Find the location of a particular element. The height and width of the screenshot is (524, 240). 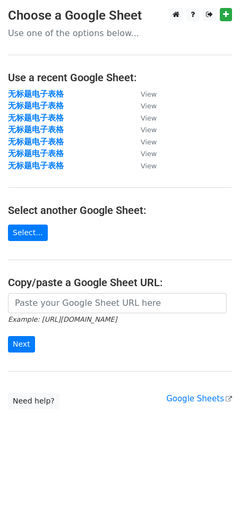

a: Need help? is located at coordinates (33, 401).